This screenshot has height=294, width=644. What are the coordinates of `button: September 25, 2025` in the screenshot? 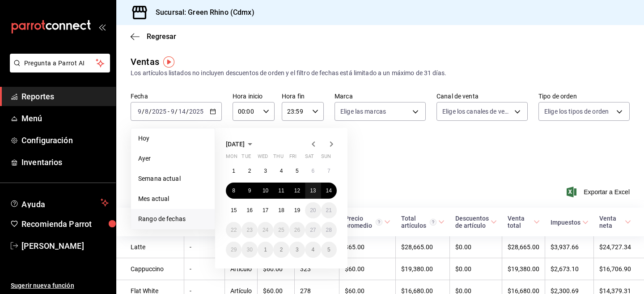 It's located at (281, 230).